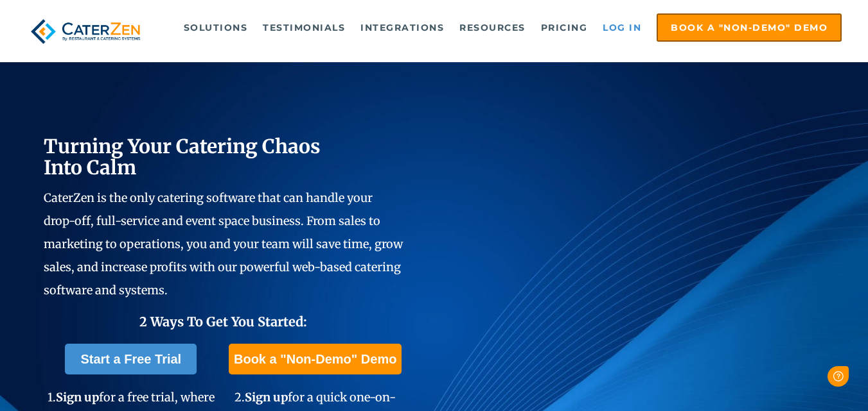 This screenshot has height=411, width=868. What do you see at coordinates (504, 28) in the screenshot?
I see `div: Navigation Menu` at bounding box center [504, 28].